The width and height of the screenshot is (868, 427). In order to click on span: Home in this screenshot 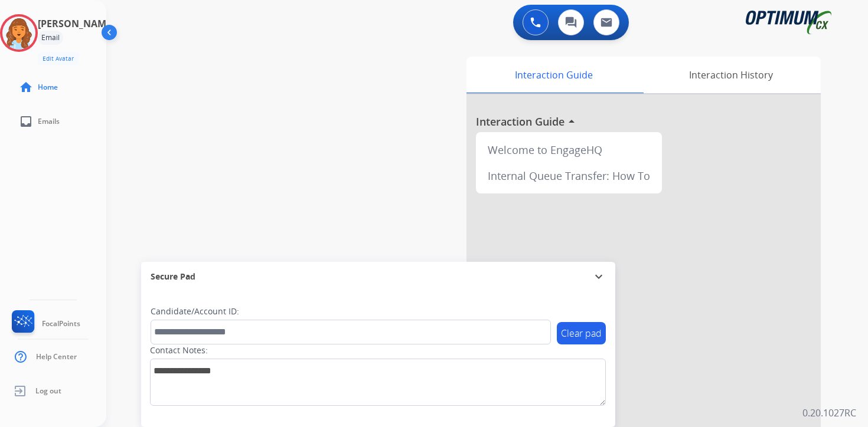, I will do `click(48, 87)`.